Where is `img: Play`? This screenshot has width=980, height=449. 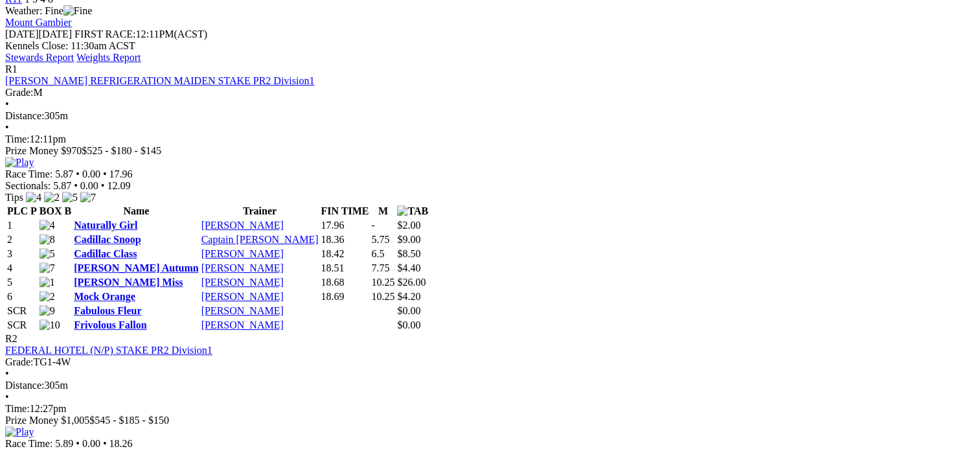 img: Play is located at coordinates (19, 162).